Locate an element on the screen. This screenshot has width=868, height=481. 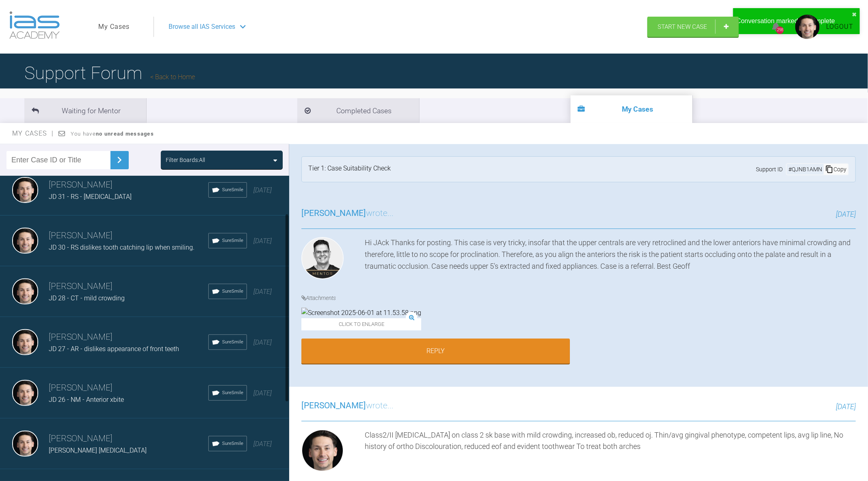
span: My Cases is located at coordinates (33, 133).